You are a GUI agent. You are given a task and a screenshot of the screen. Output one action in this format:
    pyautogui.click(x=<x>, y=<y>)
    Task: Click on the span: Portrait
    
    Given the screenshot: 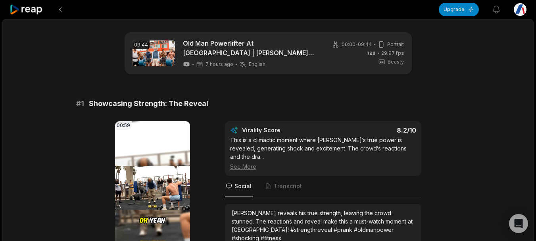 What is the action you would take?
    pyautogui.click(x=395, y=44)
    